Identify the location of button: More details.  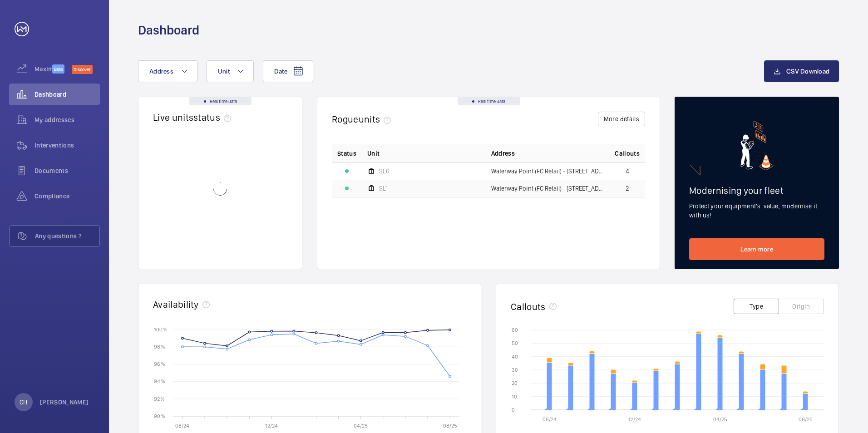
(621, 119).